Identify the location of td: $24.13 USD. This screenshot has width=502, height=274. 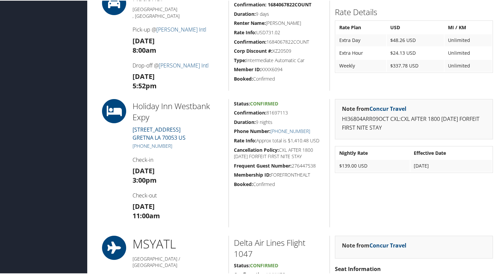
(416, 52).